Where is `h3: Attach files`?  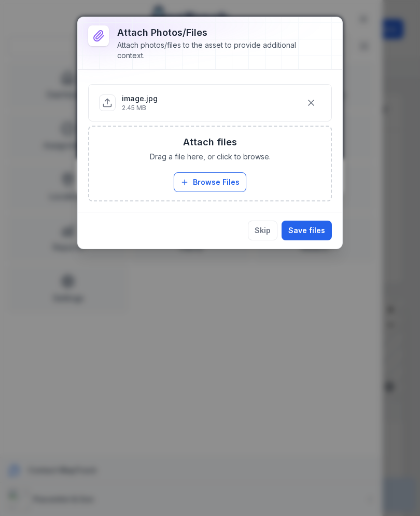 h3: Attach files is located at coordinates (210, 142).